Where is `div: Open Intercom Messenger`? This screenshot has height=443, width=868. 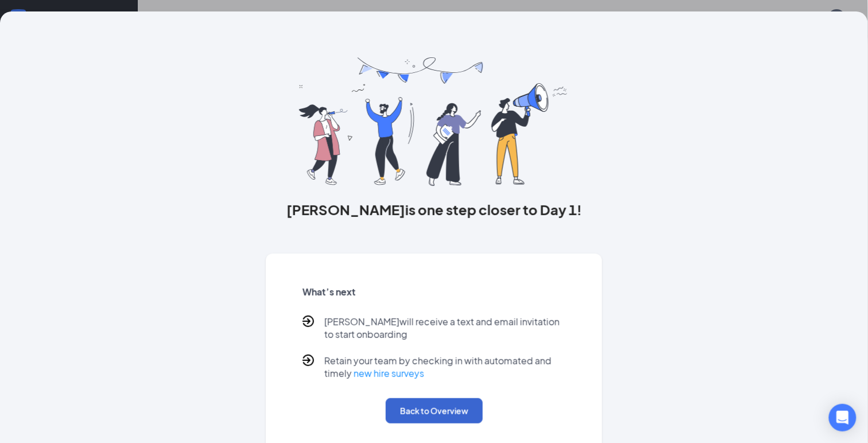
div: Open Intercom Messenger is located at coordinates (842, 417).